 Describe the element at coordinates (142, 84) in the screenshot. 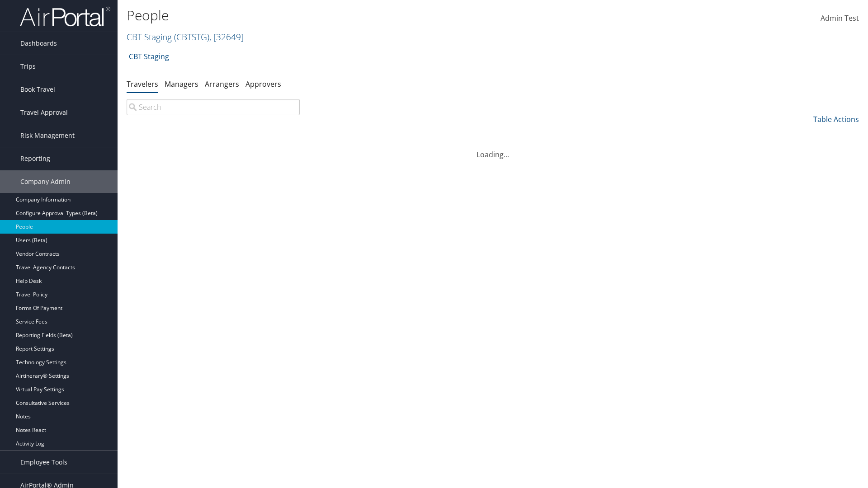

I see `a: Travelers` at that location.